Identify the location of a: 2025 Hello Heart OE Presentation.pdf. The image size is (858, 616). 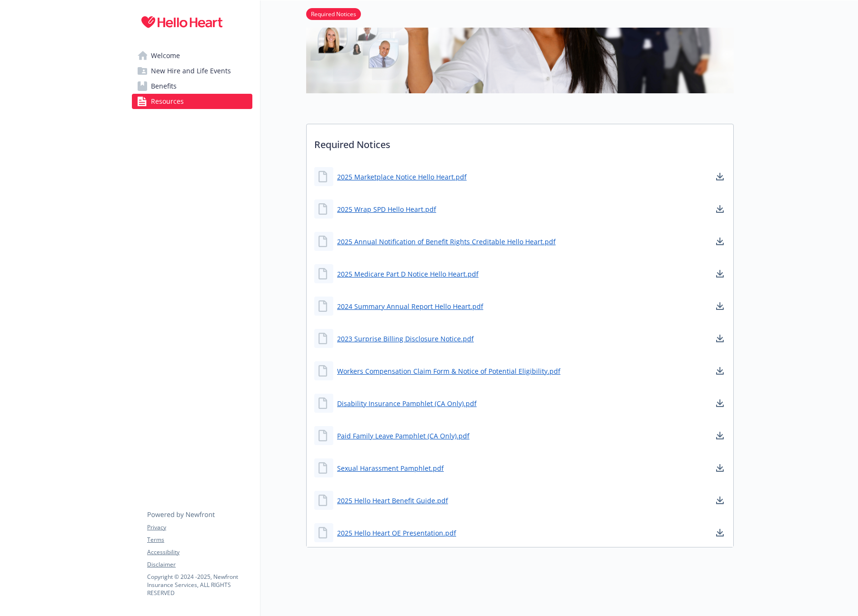
(397, 533).